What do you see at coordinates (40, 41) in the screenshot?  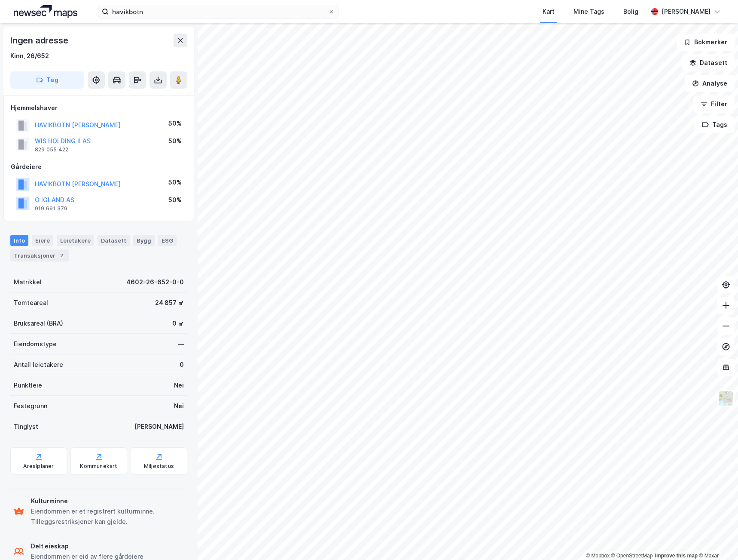 I see `div: Ingen adresse` at bounding box center [40, 41].